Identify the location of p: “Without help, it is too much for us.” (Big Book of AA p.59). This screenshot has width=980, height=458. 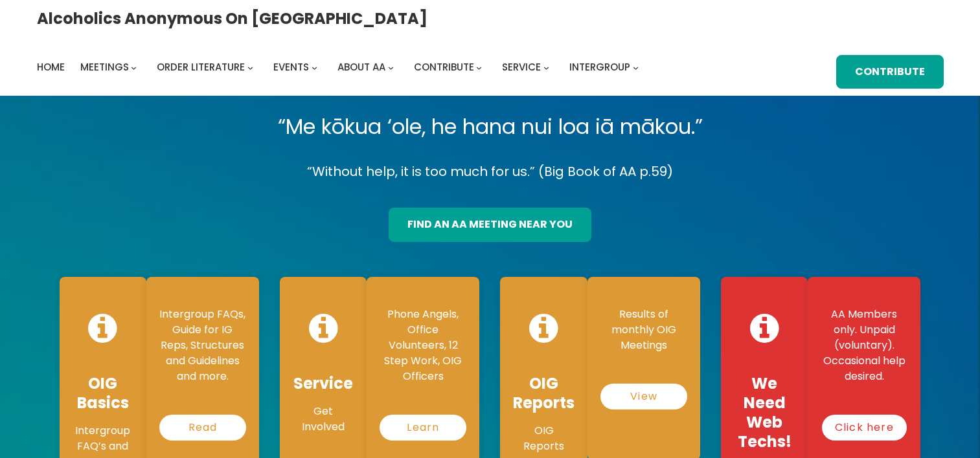
(491, 171).